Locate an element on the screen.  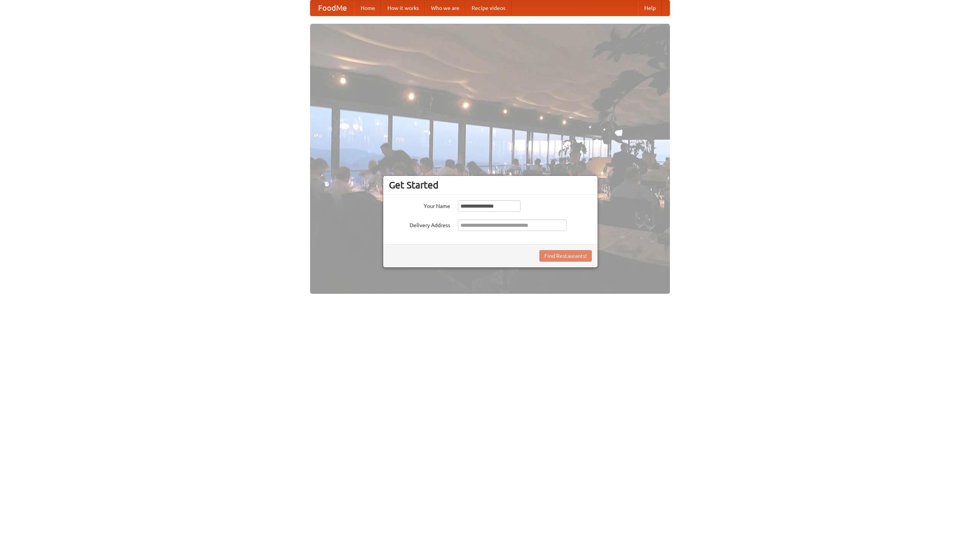
a: Home is located at coordinates (368, 8).